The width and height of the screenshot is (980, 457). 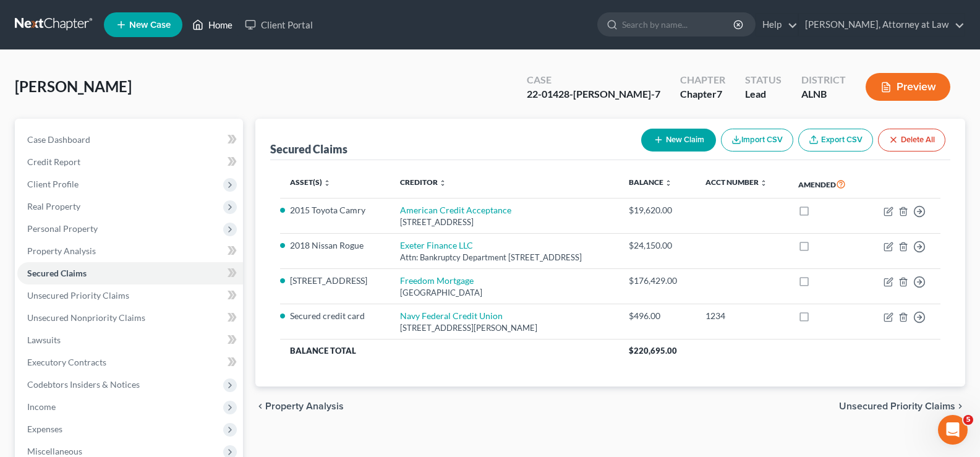 I want to click on a: Creditor unfold_more, so click(x=423, y=182).